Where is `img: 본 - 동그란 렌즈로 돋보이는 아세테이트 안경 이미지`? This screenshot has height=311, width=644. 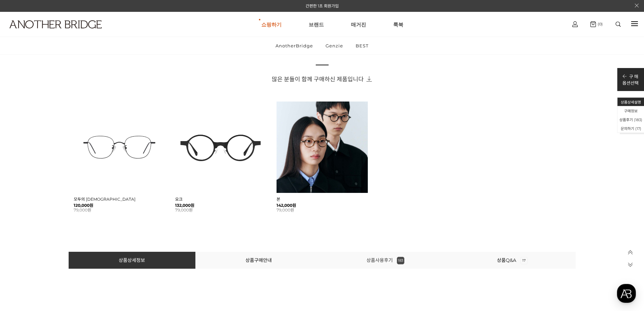
img: 본 - 동그란 렌즈로 돋보이는 아세테이트 안경 이미지 is located at coordinates (322, 147).